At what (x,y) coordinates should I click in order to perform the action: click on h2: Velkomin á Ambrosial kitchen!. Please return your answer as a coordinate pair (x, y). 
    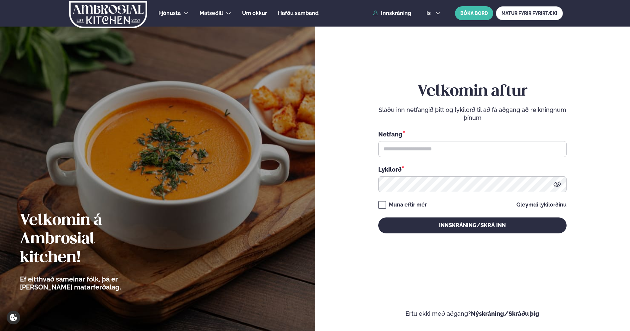
    Looking at the image, I should click on (89, 240).